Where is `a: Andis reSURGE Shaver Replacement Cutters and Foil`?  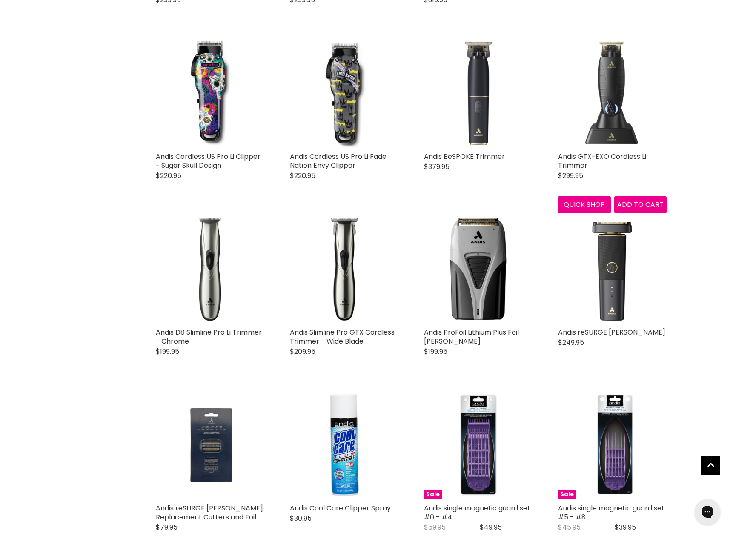
a: Andis reSURGE Shaver Replacement Cutters and Foil is located at coordinates (210, 445).